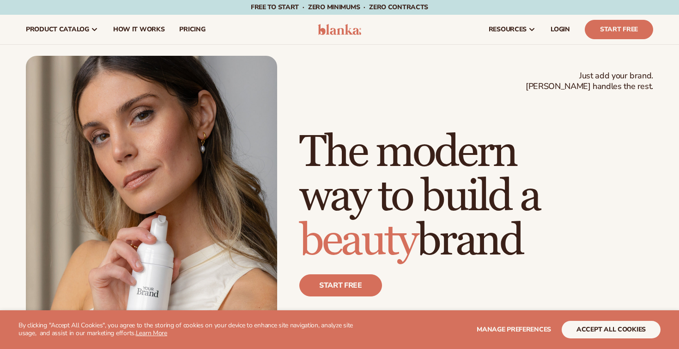 This screenshot has width=679, height=349. Describe the element at coordinates (512, 30) in the screenshot. I see `a: resources` at that location.